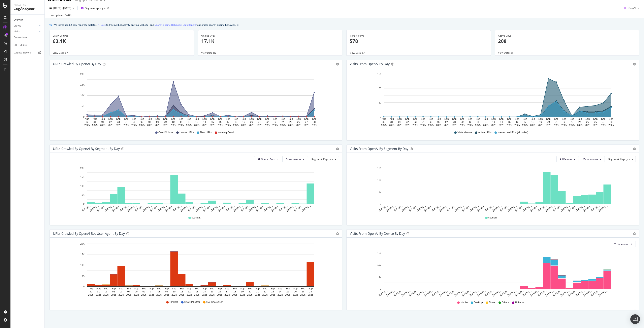 Image resolution: width=644 pixels, height=328 pixels. What do you see at coordinates (370, 64) in the screenshot?
I see `div: Visits from OpenAI by day` at bounding box center [370, 64].